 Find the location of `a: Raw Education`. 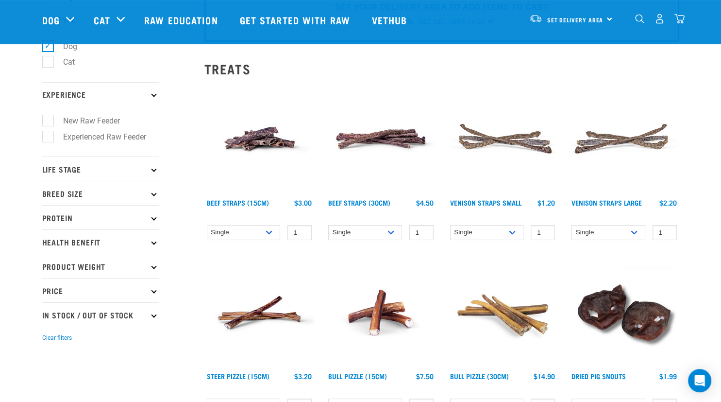

a: Raw Education is located at coordinates (182, 20).